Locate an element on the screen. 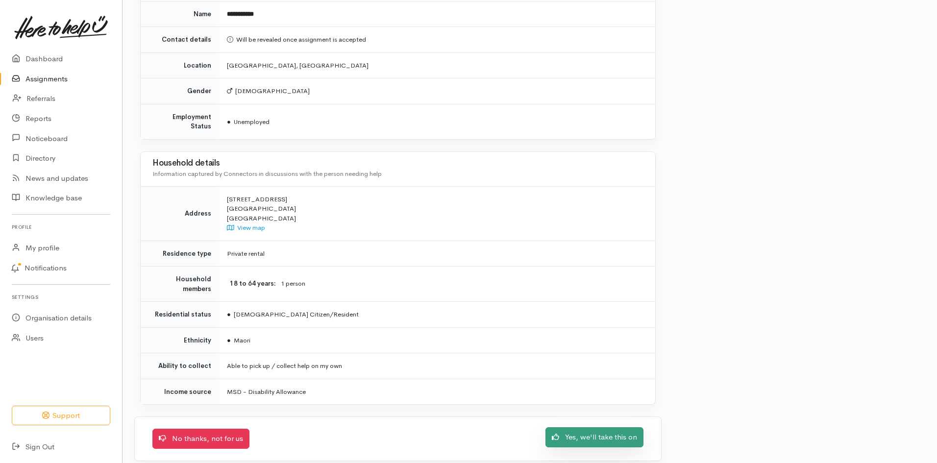  a: Yes, we'll take this on is located at coordinates (594, 437).